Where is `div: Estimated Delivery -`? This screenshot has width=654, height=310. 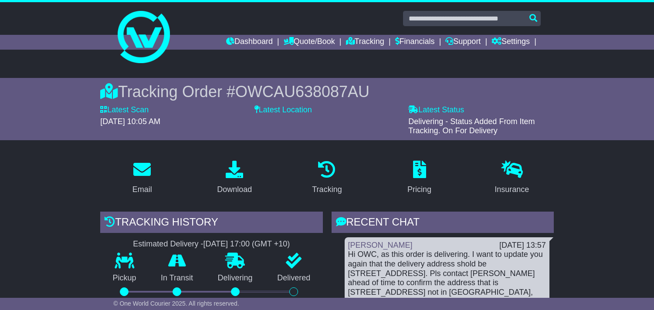
div: Estimated Delivery - is located at coordinates (211, 244).